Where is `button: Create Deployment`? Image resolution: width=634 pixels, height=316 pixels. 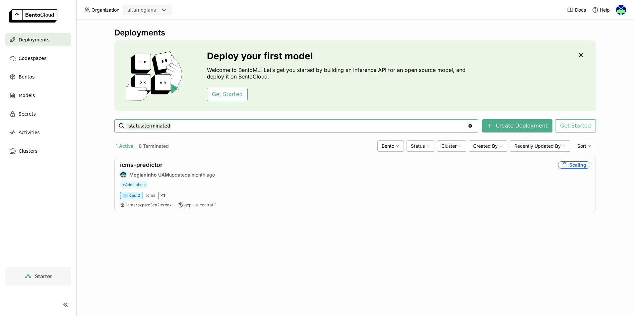
button: Create Deployment is located at coordinates (517, 126).